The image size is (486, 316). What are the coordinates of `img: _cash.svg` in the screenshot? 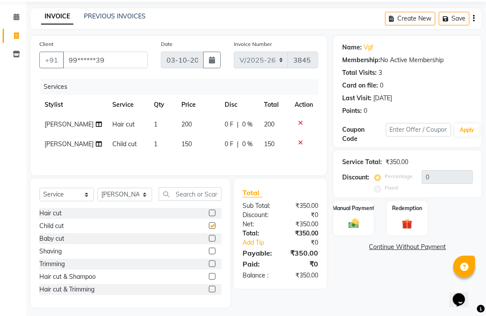 It's located at (354, 223).